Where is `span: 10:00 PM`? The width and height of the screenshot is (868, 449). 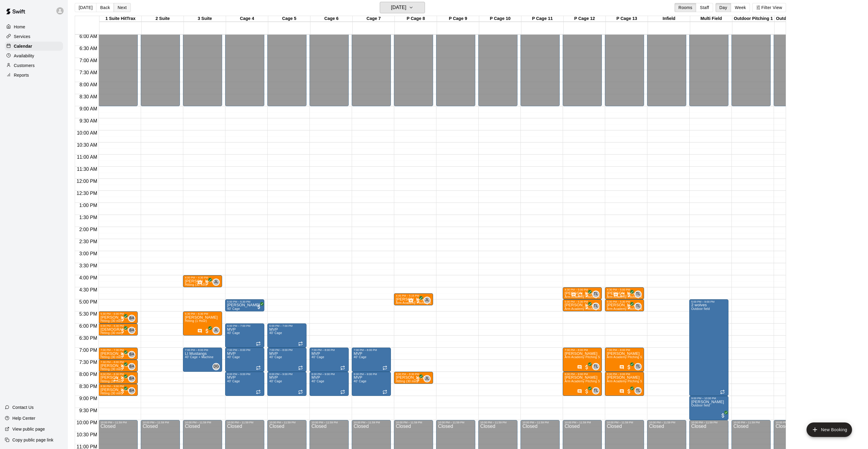
span: 10:00 PM is located at coordinates (87, 422).